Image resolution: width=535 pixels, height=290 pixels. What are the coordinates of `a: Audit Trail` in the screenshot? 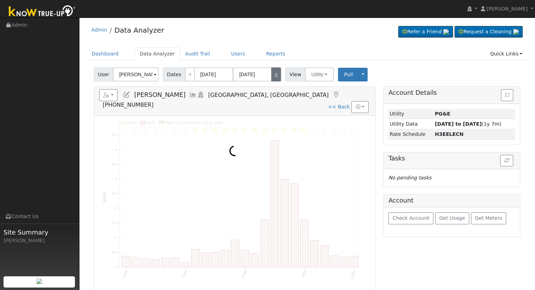 It's located at (198, 54).